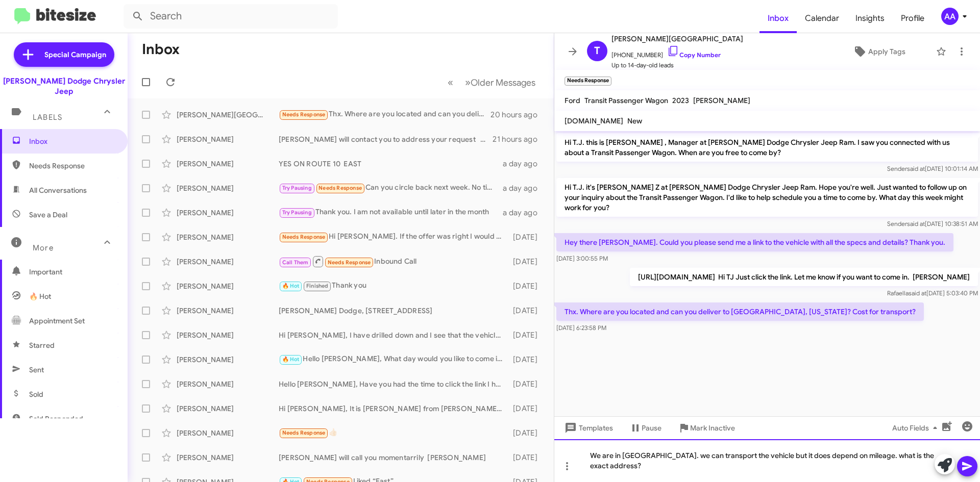 This screenshot has height=482, width=980. What do you see at coordinates (43, 248) in the screenshot?
I see `span: More` at bounding box center [43, 248].